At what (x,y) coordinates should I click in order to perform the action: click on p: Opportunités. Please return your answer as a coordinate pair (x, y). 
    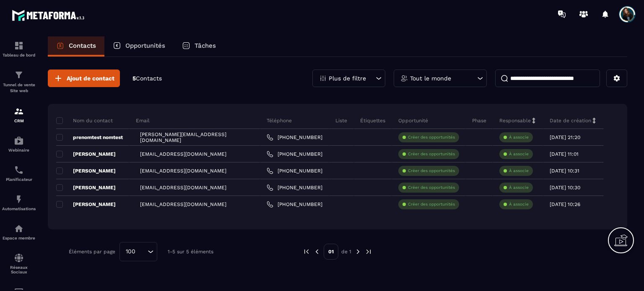
    Looking at the image, I should click on (145, 46).